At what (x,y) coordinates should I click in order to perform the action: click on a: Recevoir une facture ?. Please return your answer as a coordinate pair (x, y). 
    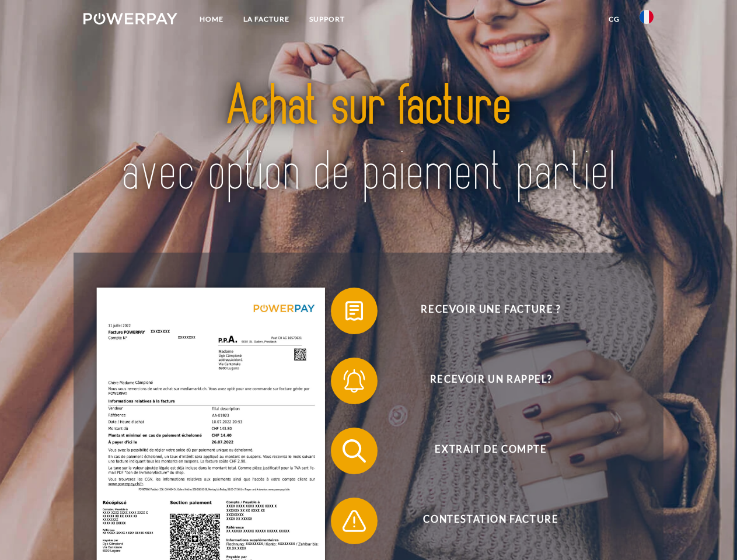
    Looking at the image, I should click on (483, 311).